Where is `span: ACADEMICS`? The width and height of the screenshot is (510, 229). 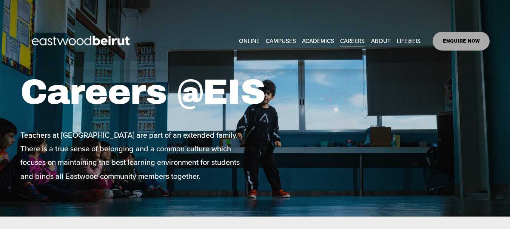
span: ACADEMICS is located at coordinates (318, 41).